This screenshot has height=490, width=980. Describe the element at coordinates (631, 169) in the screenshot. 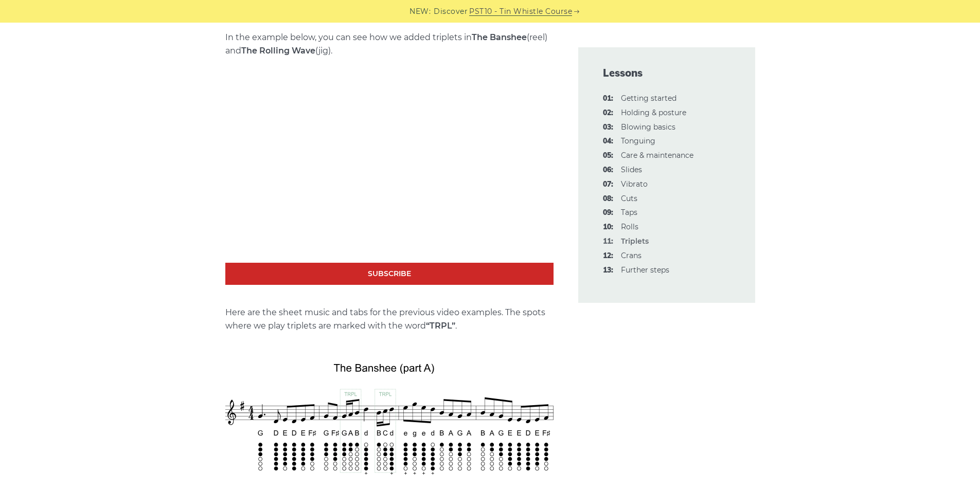

I see `a: 06:Slides` at that location.